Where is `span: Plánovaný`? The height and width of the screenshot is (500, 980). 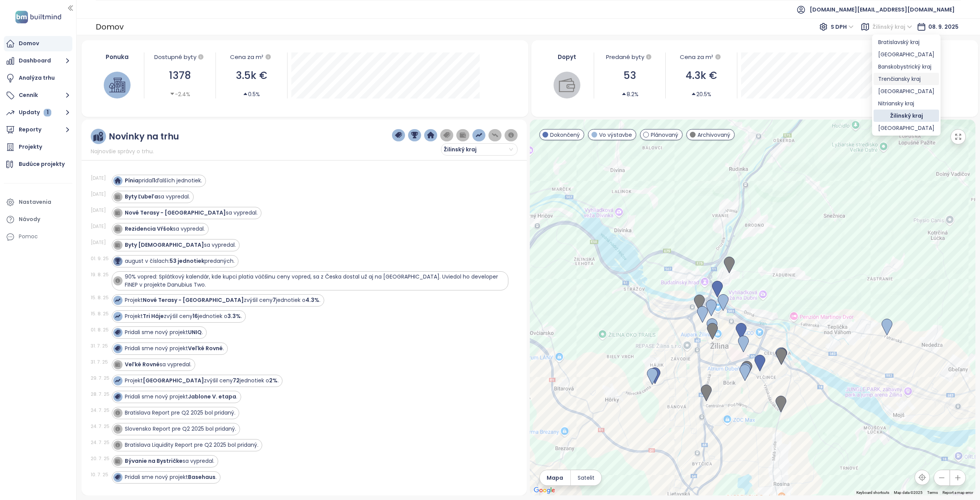 span: Plánovaný is located at coordinates (665, 135).